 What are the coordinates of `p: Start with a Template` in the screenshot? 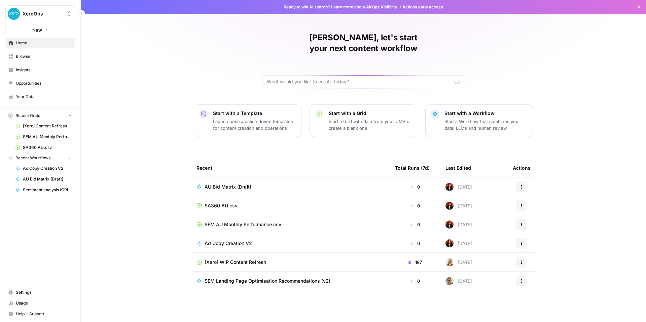 It's located at (254, 113).